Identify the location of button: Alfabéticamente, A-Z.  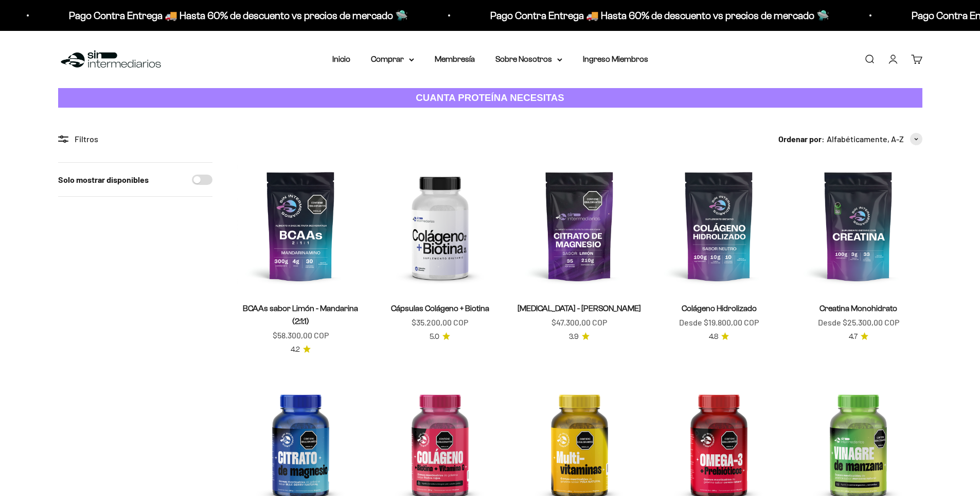
(875, 139).